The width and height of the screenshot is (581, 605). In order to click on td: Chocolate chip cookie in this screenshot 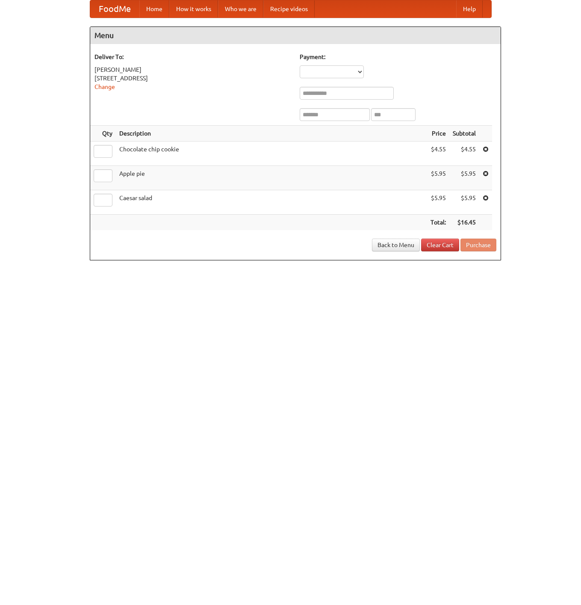, I will do `click(272, 154)`.